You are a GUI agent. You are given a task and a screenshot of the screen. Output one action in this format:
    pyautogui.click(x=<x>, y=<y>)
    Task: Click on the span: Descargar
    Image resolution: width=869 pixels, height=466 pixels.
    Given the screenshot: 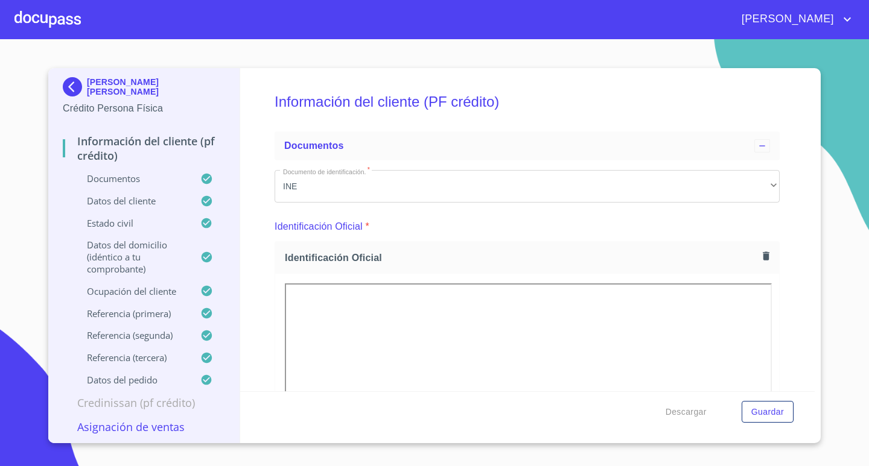 What is the action you would take?
    pyautogui.click(x=686, y=412)
    